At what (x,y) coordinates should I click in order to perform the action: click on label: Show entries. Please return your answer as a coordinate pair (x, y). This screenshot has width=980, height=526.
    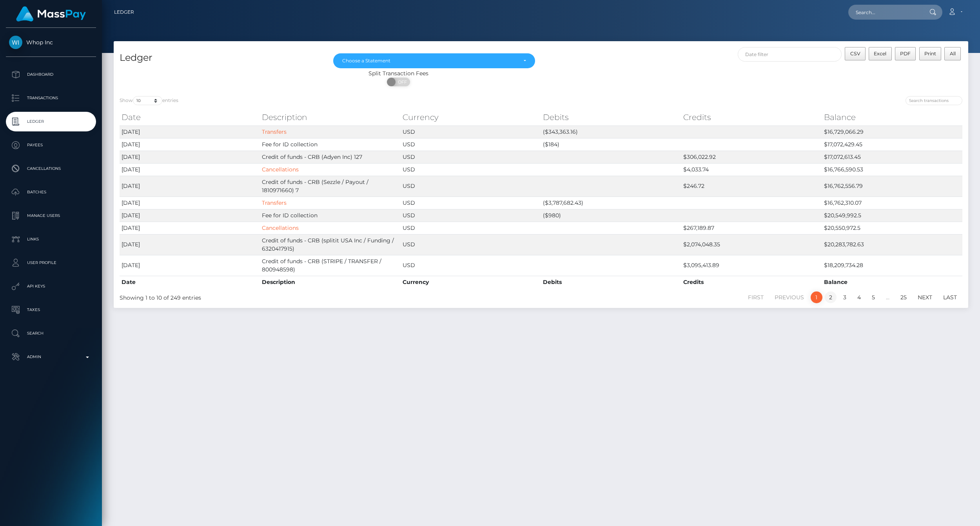
    Looking at the image, I should click on (149, 101).